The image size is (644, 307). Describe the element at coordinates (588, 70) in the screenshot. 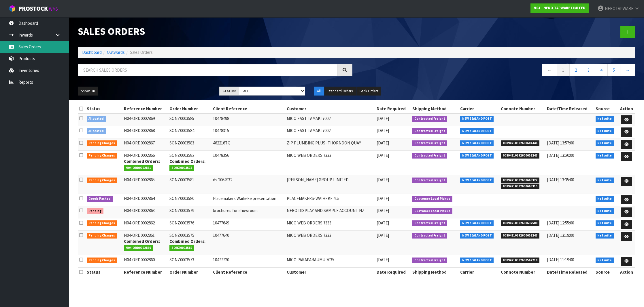

I see `a: 3` at that location.